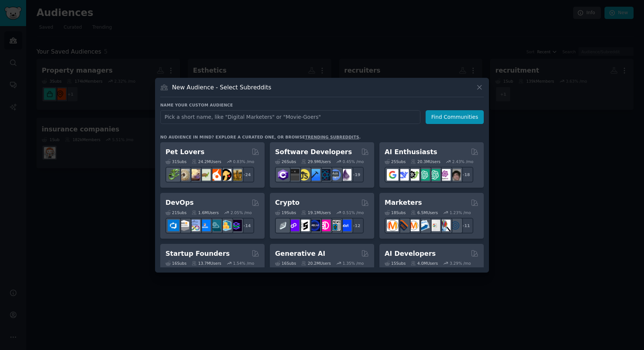  What do you see at coordinates (194, 175) in the screenshot?
I see `img: leopardgeckos` at bounding box center [194, 175].